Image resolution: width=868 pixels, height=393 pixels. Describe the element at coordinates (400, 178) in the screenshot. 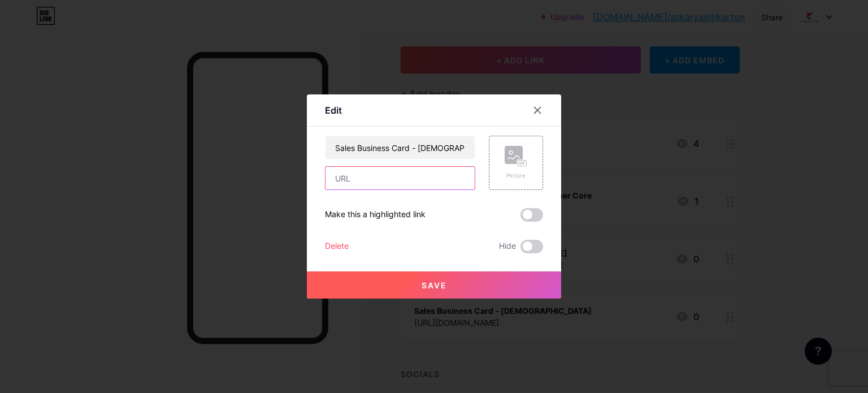

I see `input: URL` at that location.